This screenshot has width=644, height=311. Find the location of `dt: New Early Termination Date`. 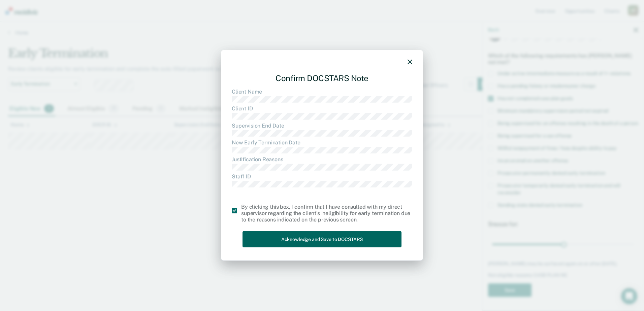

dt: New Early Termination Date is located at coordinates (322, 143).